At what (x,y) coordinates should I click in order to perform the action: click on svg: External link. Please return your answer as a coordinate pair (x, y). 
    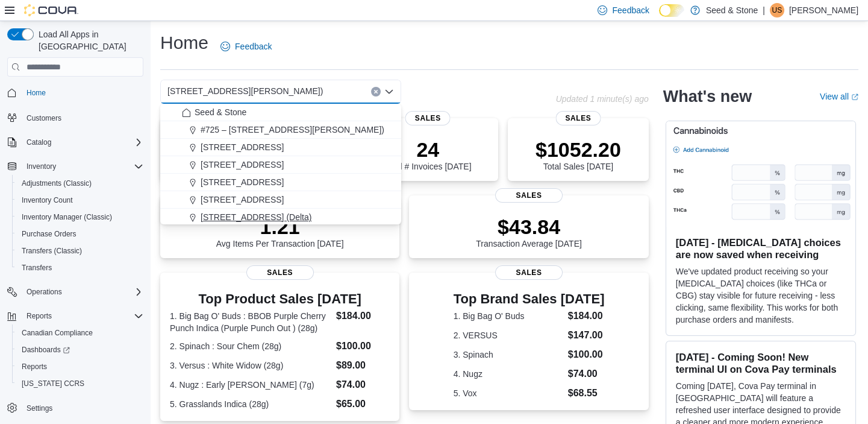
    Looking at the image, I should click on (855, 97).